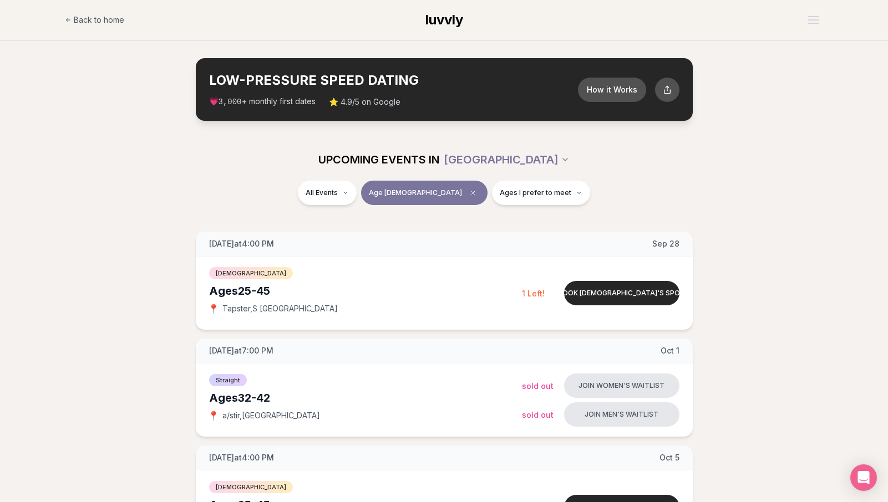 This screenshot has width=888, height=502. I want to click on a: Join women's waitlist, so click(622, 386).